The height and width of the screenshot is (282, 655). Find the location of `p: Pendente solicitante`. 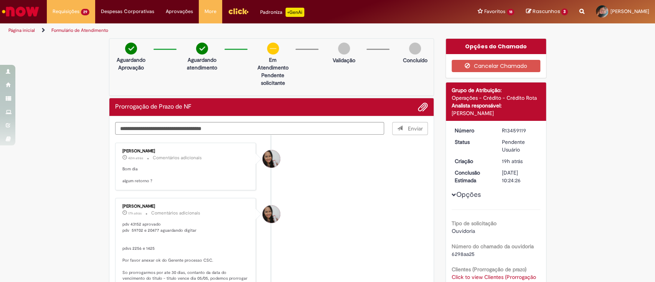

p: Pendente solicitante is located at coordinates (273, 79).